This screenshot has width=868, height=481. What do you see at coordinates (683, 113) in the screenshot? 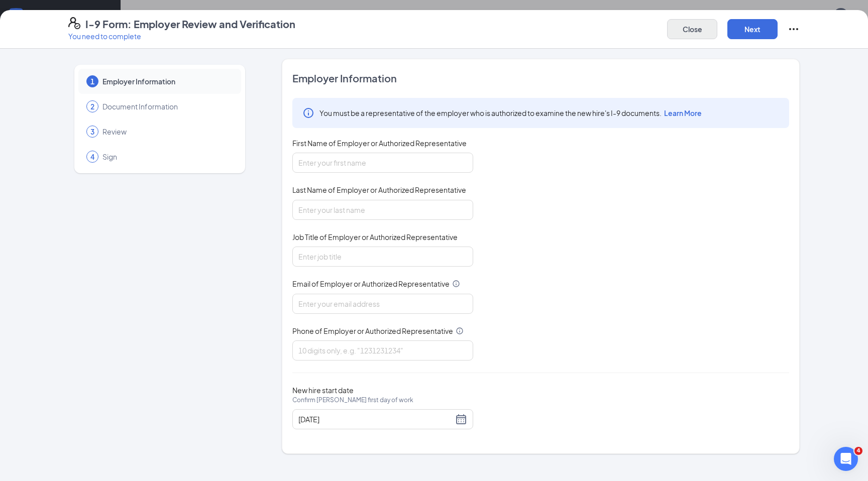
I see `span: Learn More` at bounding box center [683, 113].